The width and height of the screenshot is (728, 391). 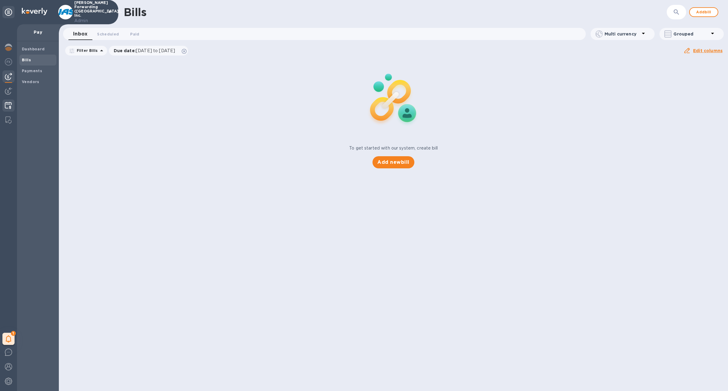 What do you see at coordinates (623, 34) in the screenshot?
I see `p: Multi currency` at bounding box center [623, 34].